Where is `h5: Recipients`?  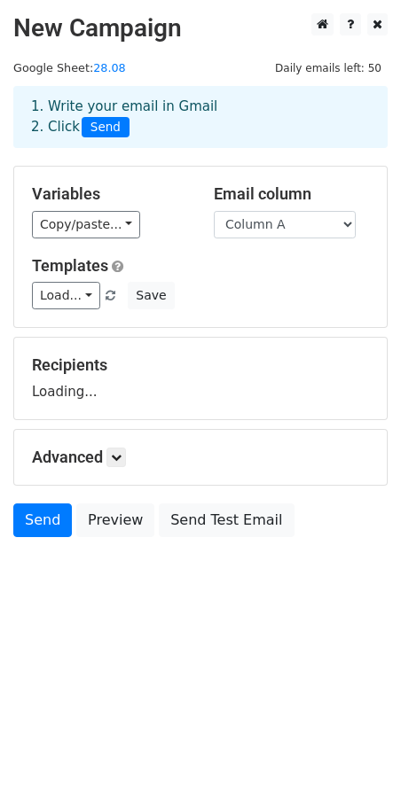
h5: Recipients is located at coordinates (200, 365).